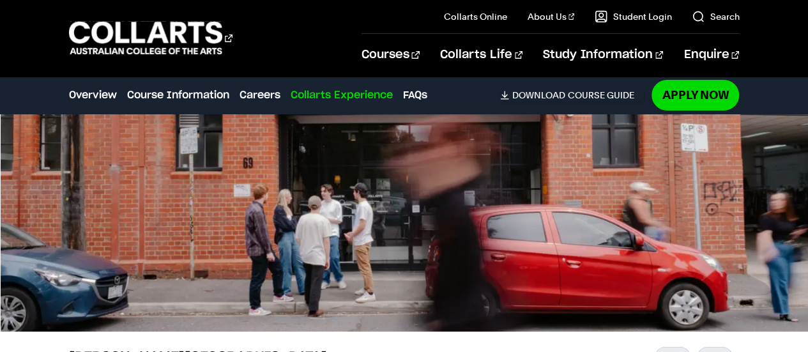  What do you see at coordinates (475, 17) in the screenshot?
I see `a: Collarts Online` at bounding box center [475, 17].